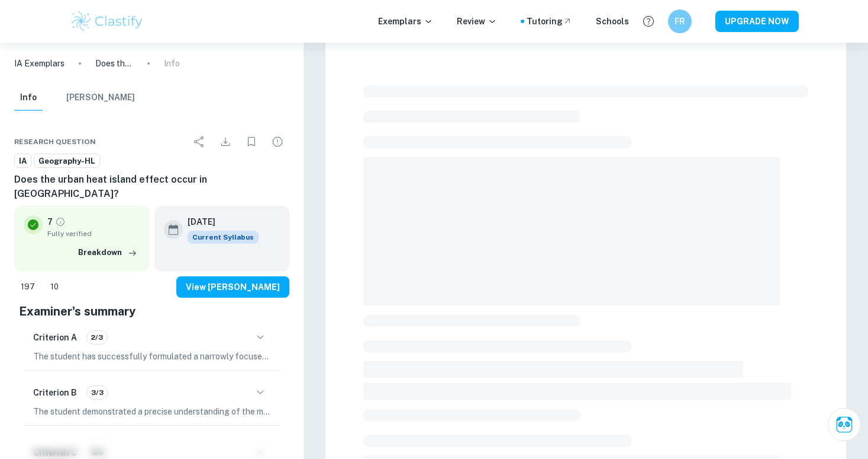  Describe the element at coordinates (23, 161) in the screenshot. I see `span: IA` at that location.